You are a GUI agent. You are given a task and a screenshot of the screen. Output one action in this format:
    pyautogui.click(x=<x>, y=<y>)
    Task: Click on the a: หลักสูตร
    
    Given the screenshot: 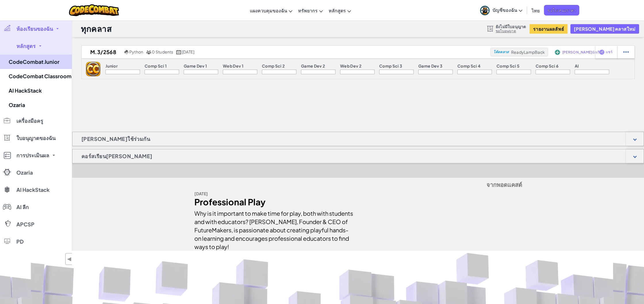 What is the action you would take?
    pyautogui.click(x=340, y=10)
    